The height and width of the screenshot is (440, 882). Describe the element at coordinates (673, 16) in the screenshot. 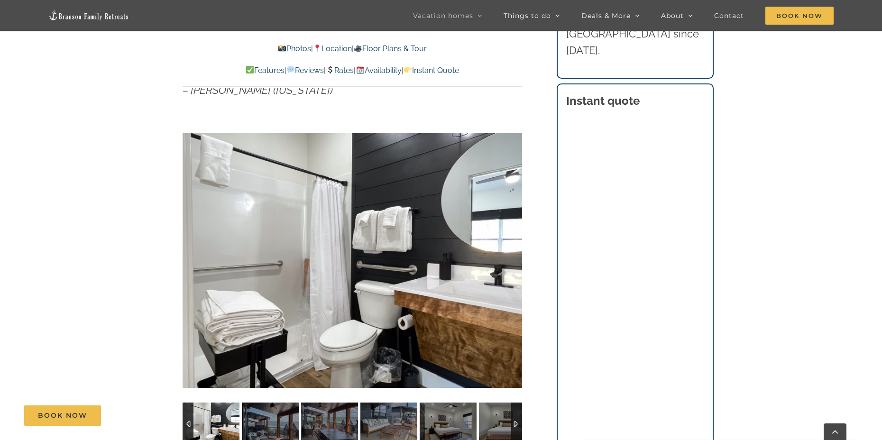

I see `span: About` at that location.